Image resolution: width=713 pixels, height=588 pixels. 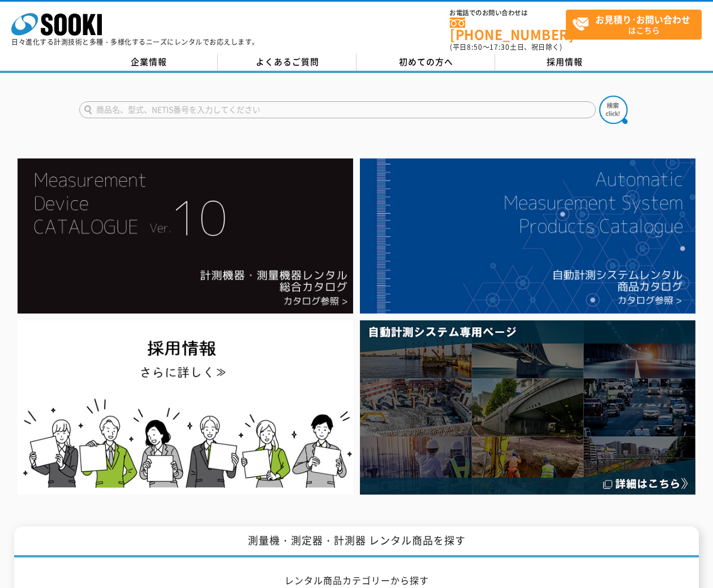 I want to click on span: 17:30, so click(x=500, y=47).